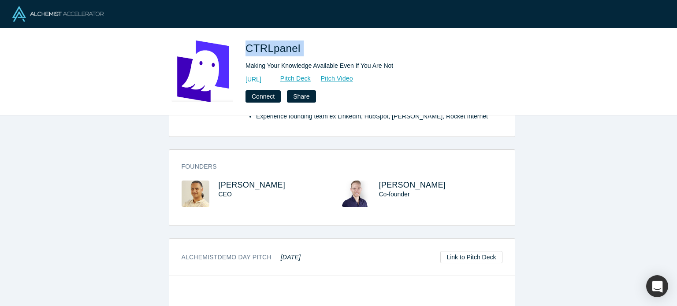 The height and width of the screenshot is (306, 677). What do you see at coordinates (332, 78) in the screenshot?
I see `a: Pitch Video` at bounding box center [332, 78].